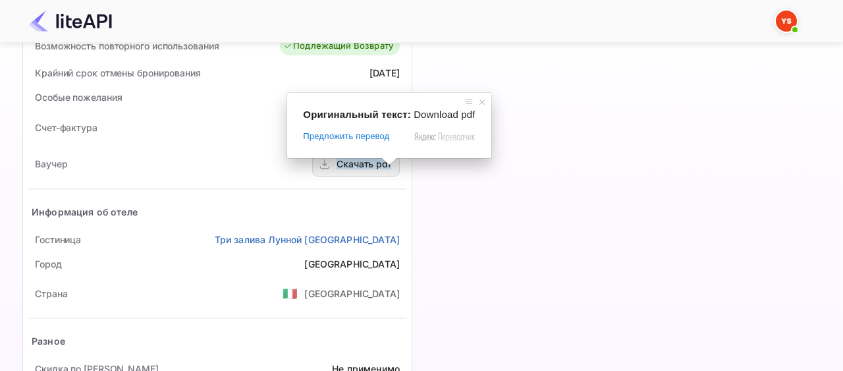  What do you see at coordinates (84, 211) in the screenshot?
I see `ya-tr-span: Информация об отеле` at bounding box center [84, 211].